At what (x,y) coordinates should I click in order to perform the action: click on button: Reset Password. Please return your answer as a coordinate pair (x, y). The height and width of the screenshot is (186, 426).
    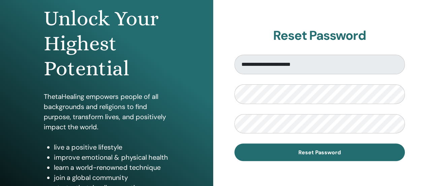
    Looking at the image, I should click on (320, 152).